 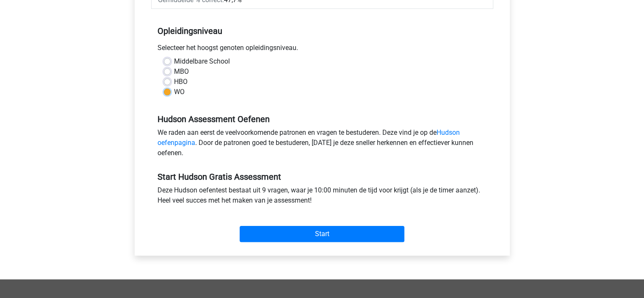 I want to click on div: We raden aan eerst de veelvoorkomende patronen en vragen te bestuderen. Deze vind je op de . Door..., so click(x=322, y=144).